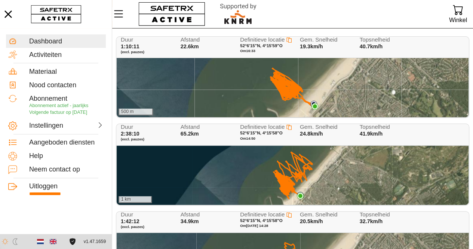 The height and width of the screenshot is (249, 473). I want to click on span: 24.8km/h, so click(312, 134).